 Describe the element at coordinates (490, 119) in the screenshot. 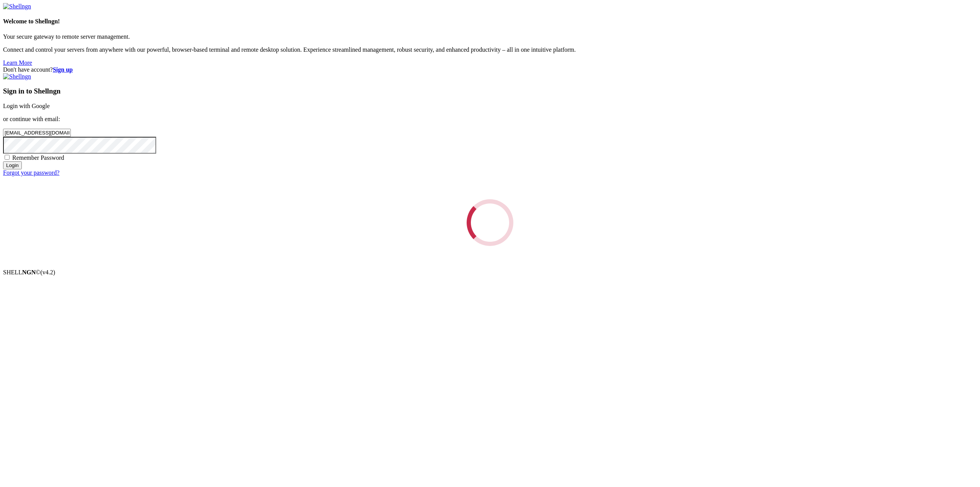

I see `p: or continue with email:` at that location.